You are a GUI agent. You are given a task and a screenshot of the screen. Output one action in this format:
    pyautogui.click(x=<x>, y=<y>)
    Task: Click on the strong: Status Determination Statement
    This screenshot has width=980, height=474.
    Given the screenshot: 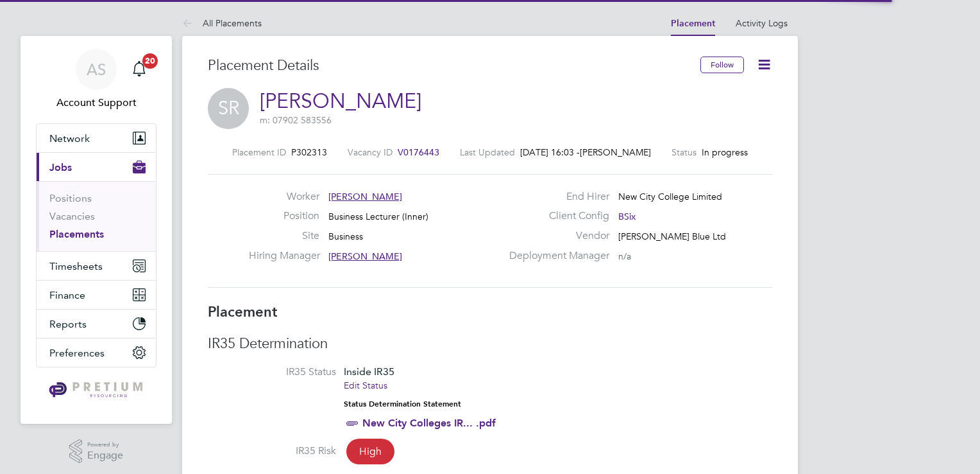 What is the action you would take?
    pyautogui.click(x=403, y=403)
    